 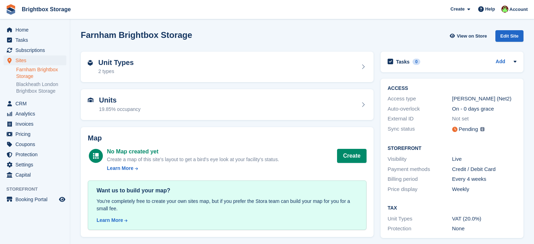 What do you see at coordinates (490, 9) in the screenshot?
I see `span: Help` at bounding box center [490, 9].